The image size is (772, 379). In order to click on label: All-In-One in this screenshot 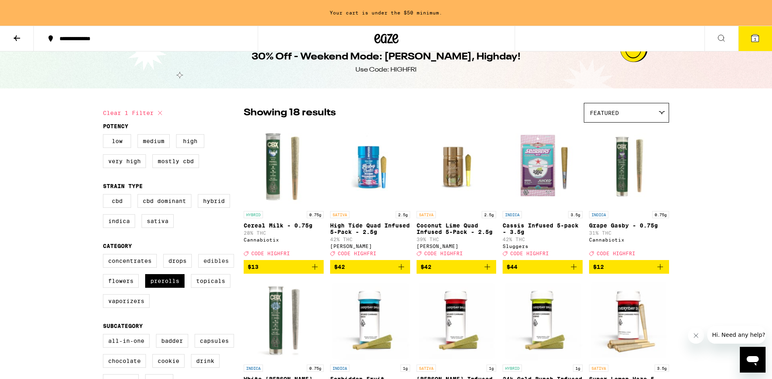, I will do `click(126, 341)`.